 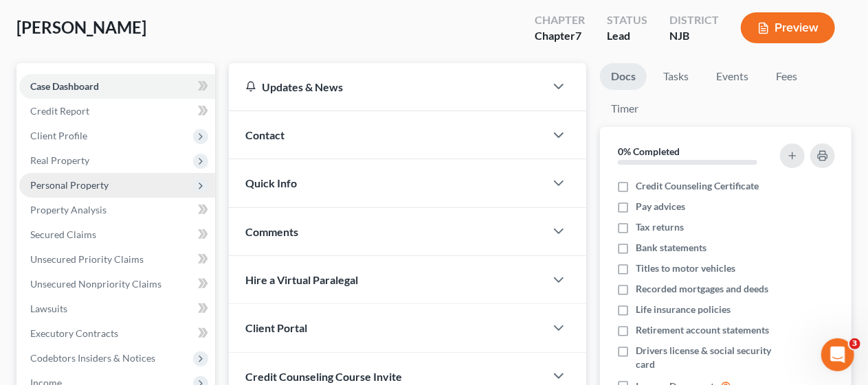 What do you see at coordinates (623, 76) in the screenshot?
I see `a: Docs` at bounding box center [623, 76].